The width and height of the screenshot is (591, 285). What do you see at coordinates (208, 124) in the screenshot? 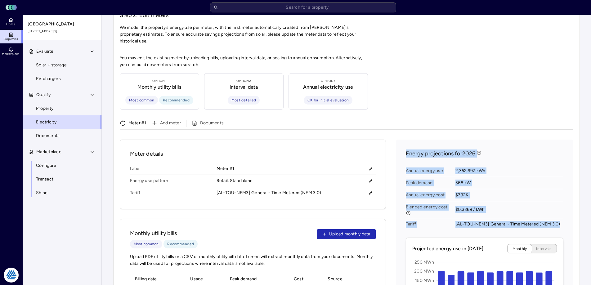
I see `button: Documents` at bounding box center [208, 124].